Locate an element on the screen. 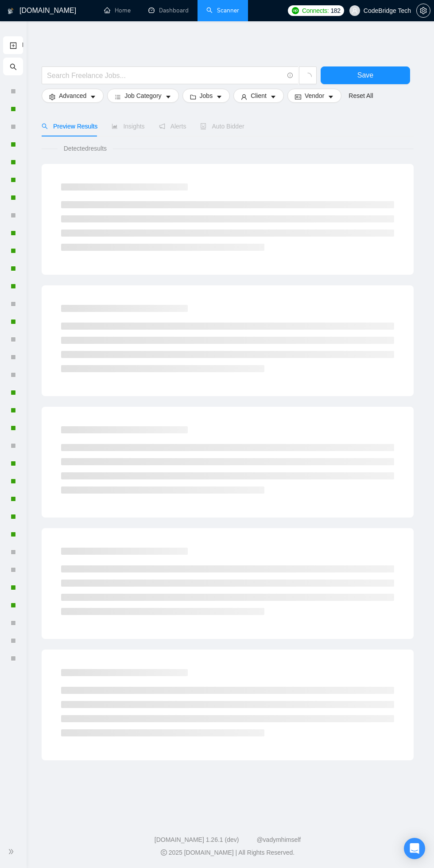  span: bars is located at coordinates (118, 97).